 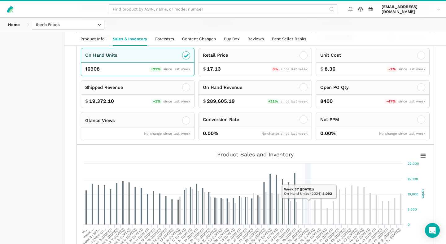 I want to click on div: Shipped Revenue, so click(x=104, y=87).